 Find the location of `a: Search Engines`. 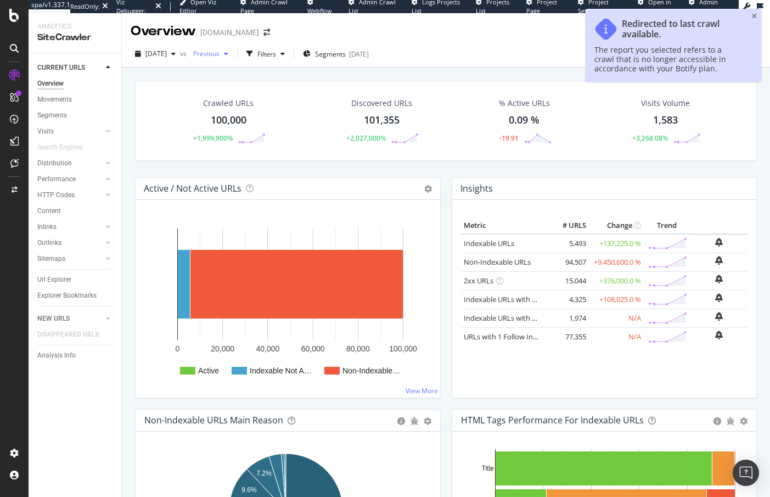

a: Search Engines is located at coordinates (65, 147).